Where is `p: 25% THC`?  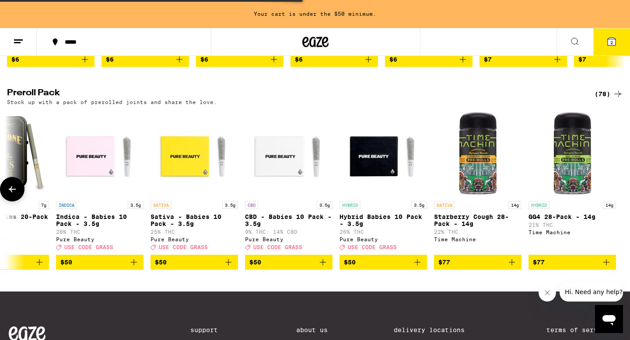
p: 25% THC is located at coordinates (194, 232).